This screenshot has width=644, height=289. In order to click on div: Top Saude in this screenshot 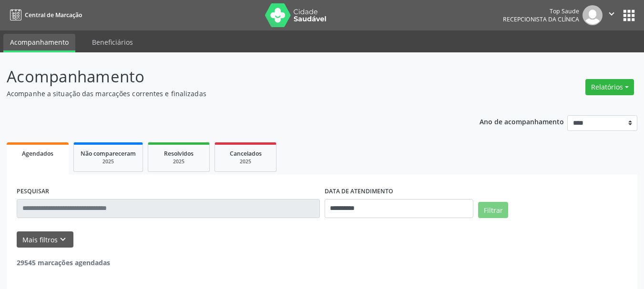, I will do `click(541, 11)`.